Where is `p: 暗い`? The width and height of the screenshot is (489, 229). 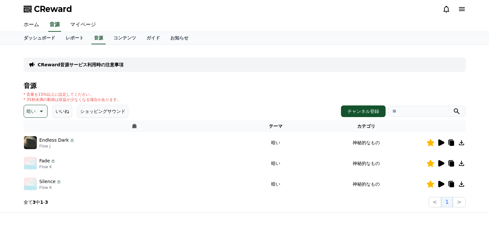
p: 暗い is located at coordinates (31, 111).